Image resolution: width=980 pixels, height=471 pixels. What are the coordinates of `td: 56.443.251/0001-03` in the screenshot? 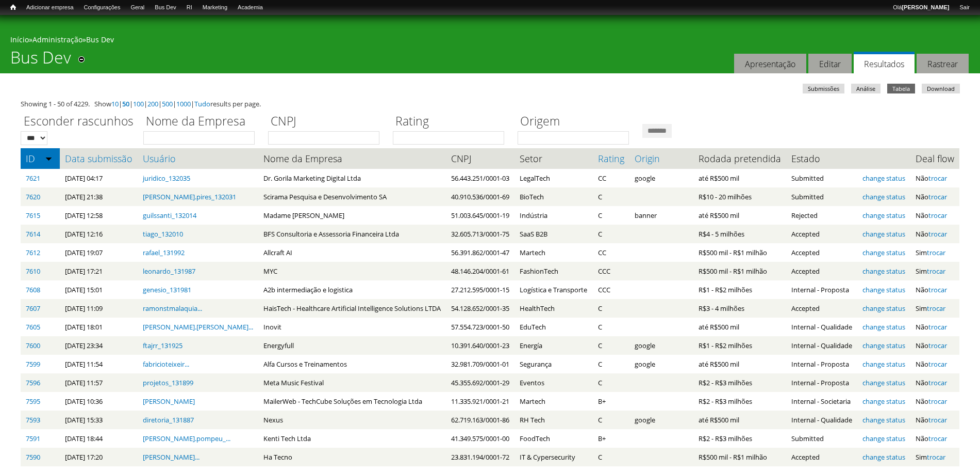 It's located at (480, 178).